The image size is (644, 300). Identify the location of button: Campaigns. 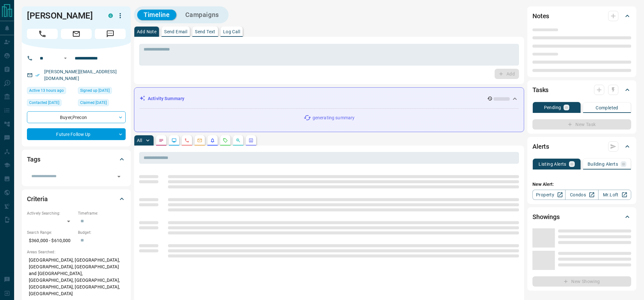
(202, 15).